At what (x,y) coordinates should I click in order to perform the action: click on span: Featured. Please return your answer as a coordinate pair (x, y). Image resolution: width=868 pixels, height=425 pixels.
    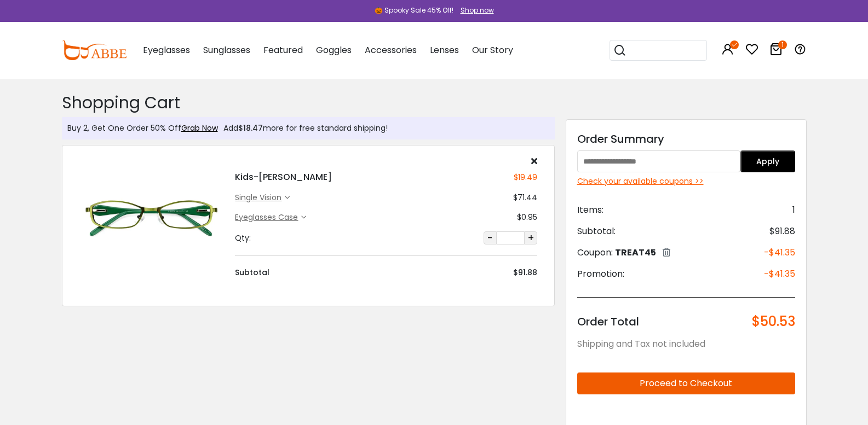
    Looking at the image, I should click on (283, 50).